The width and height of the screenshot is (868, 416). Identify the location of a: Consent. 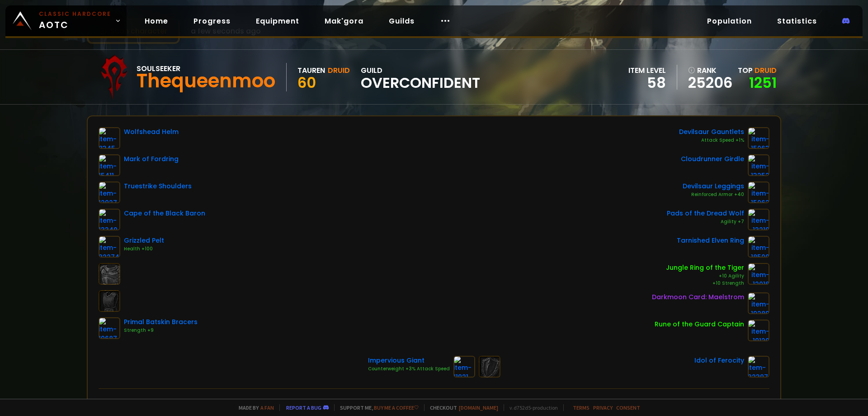
(628, 407).